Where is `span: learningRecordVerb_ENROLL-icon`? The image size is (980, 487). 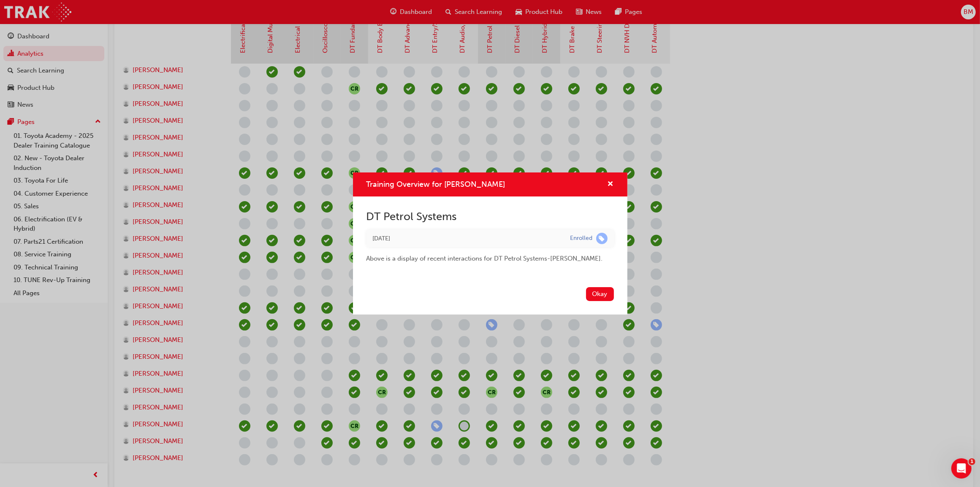 span: learningRecordVerb_ENROLL-icon is located at coordinates (602, 238).